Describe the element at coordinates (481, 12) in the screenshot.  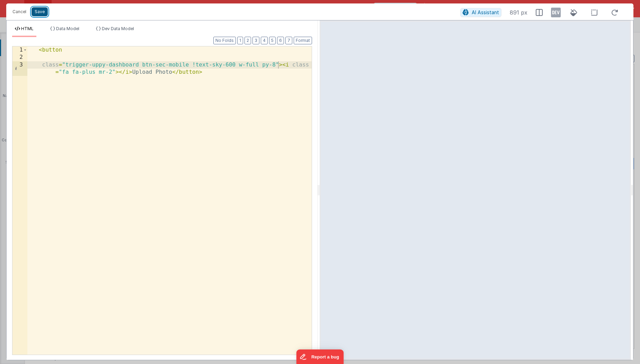
I see `button: AI Assistant` at that location.